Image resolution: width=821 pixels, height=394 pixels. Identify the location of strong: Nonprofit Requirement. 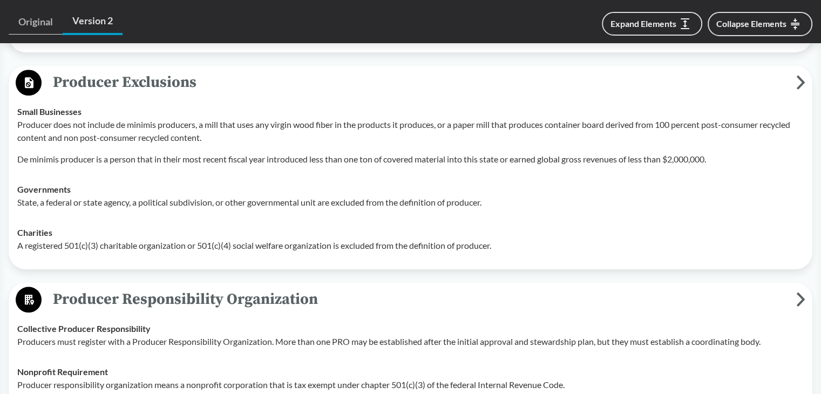
(63, 371).